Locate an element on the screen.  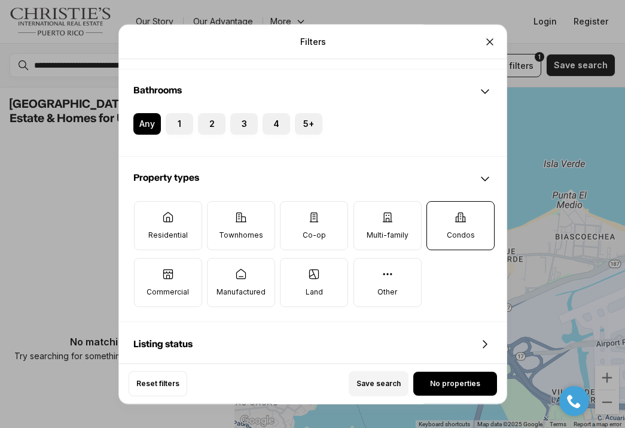
p: Other is located at coordinates (387, 292).